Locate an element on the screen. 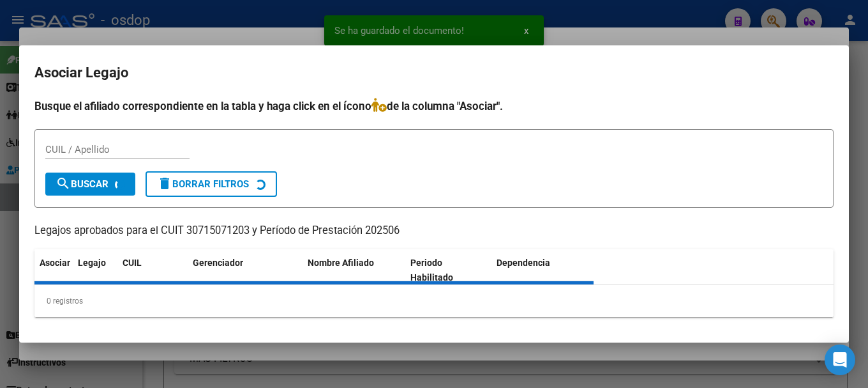 The image size is (868, 388). mat-icon: search is located at coordinates (63, 183).